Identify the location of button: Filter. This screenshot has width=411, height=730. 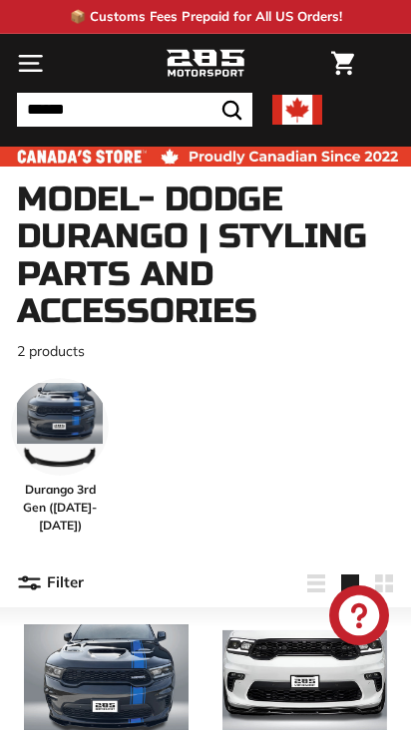
(50, 583).